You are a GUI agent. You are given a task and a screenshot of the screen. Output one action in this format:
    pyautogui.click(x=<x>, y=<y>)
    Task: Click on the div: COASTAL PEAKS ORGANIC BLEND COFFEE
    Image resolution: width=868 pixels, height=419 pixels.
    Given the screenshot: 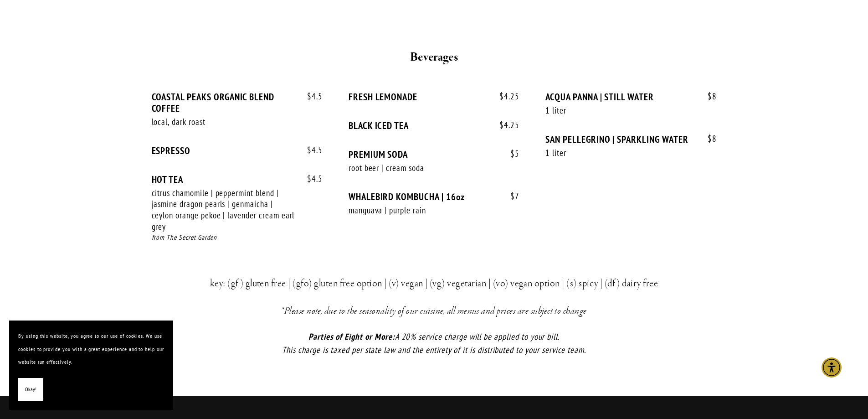 What is the action you would take?
    pyautogui.click(x=237, y=103)
    